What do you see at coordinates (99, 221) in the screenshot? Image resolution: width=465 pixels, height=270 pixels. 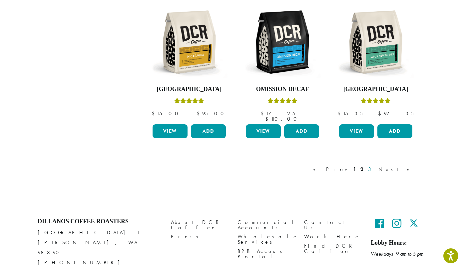 I see `h4: Dillanos Coffee Roasters` at bounding box center [99, 221].